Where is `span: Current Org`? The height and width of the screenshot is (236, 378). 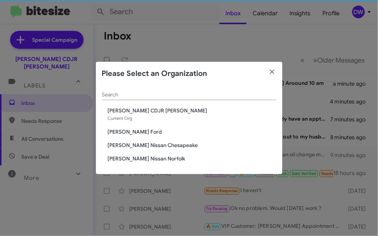 span: Current Org is located at coordinates (120, 118).